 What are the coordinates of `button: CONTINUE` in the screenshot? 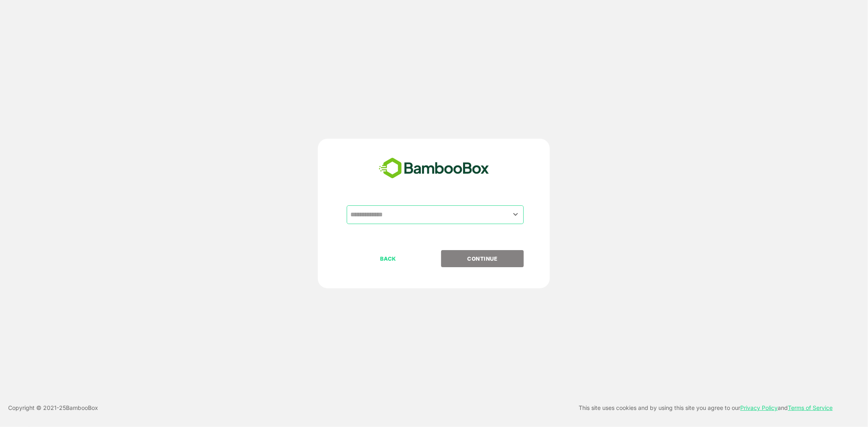 It's located at (482, 259).